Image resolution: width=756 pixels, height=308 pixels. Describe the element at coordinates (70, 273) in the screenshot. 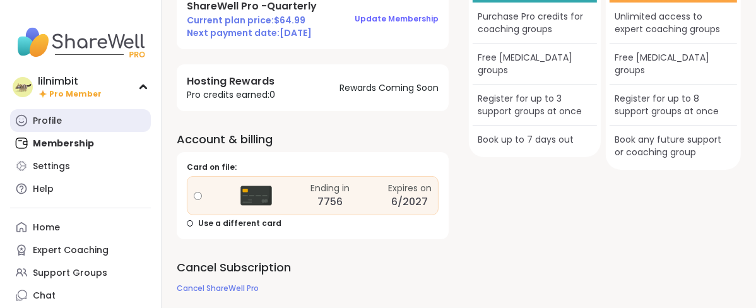

I see `div: Support Groups` at that location.